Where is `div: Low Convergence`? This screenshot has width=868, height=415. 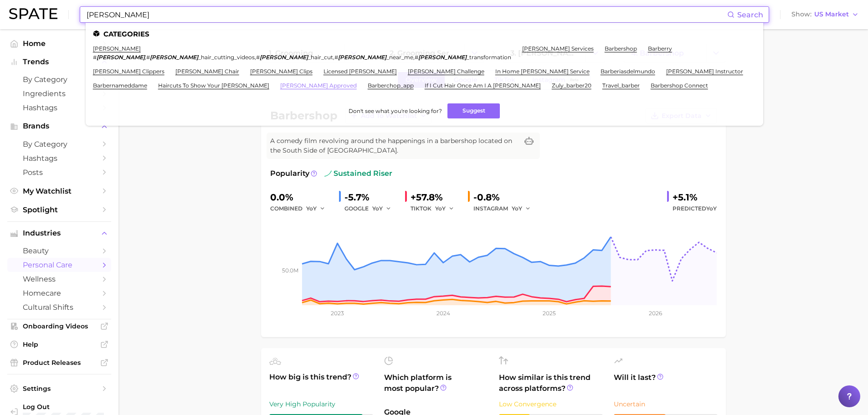
div: Low Convergence is located at coordinates (551, 404).